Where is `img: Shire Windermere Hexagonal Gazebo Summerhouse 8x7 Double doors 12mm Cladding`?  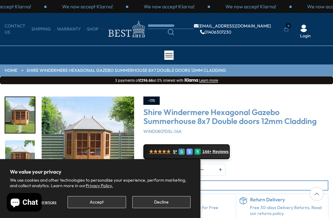 img: Shire Windermere Hexagonal Gazebo Summerhouse 8x7 Double doors 12mm Cladding is located at coordinates (88, 143).